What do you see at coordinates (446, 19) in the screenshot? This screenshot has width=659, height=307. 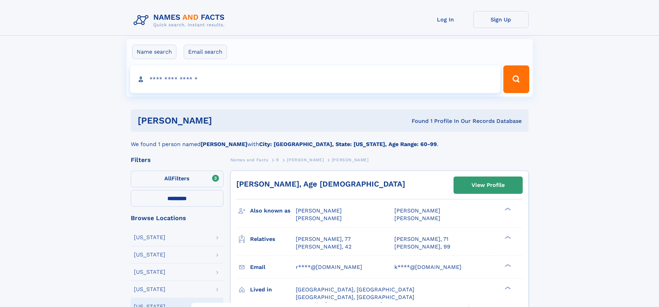 I see `a: Log In` at bounding box center [446, 19].